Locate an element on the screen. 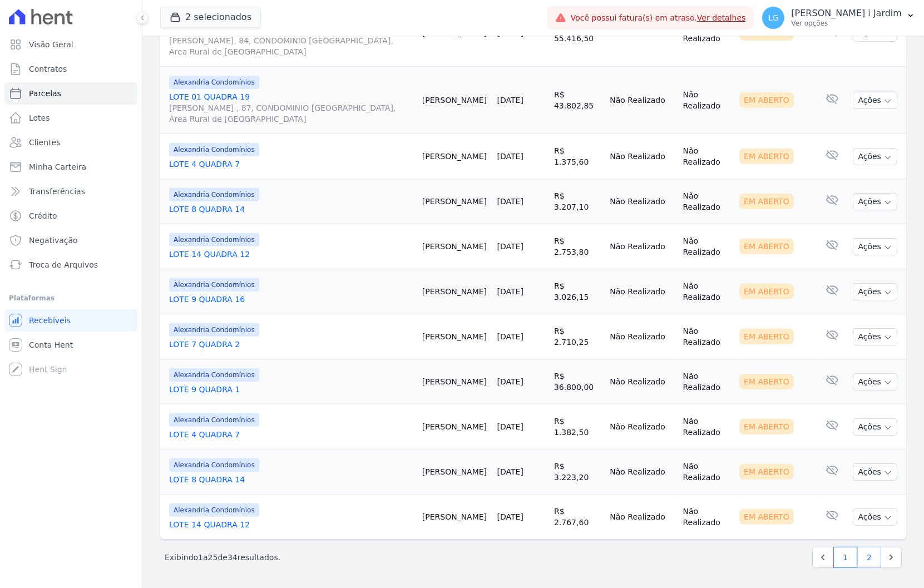  a: LOTE 7 QUADRA 2 is located at coordinates (291, 344).